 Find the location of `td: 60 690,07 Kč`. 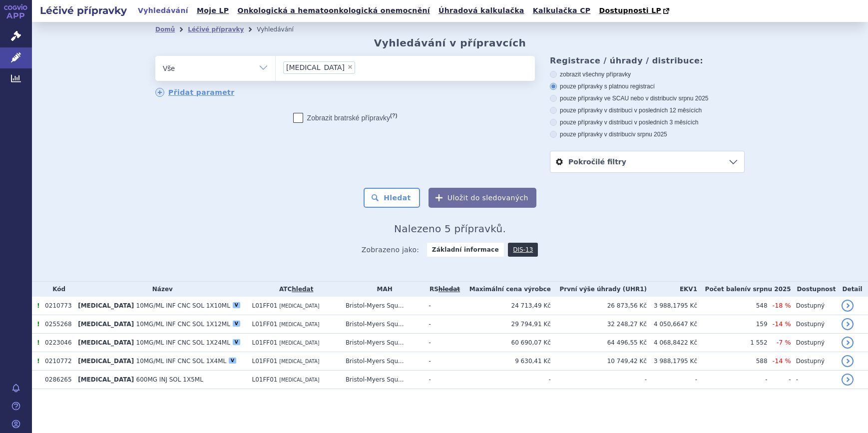

td: 60 690,07 Kč is located at coordinates (506, 342).